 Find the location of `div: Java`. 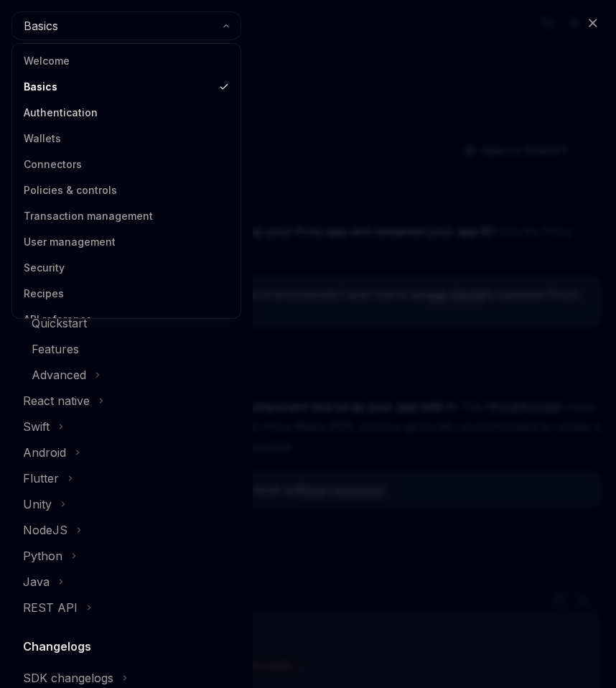

div: Java is located at coordinates (36, 581).